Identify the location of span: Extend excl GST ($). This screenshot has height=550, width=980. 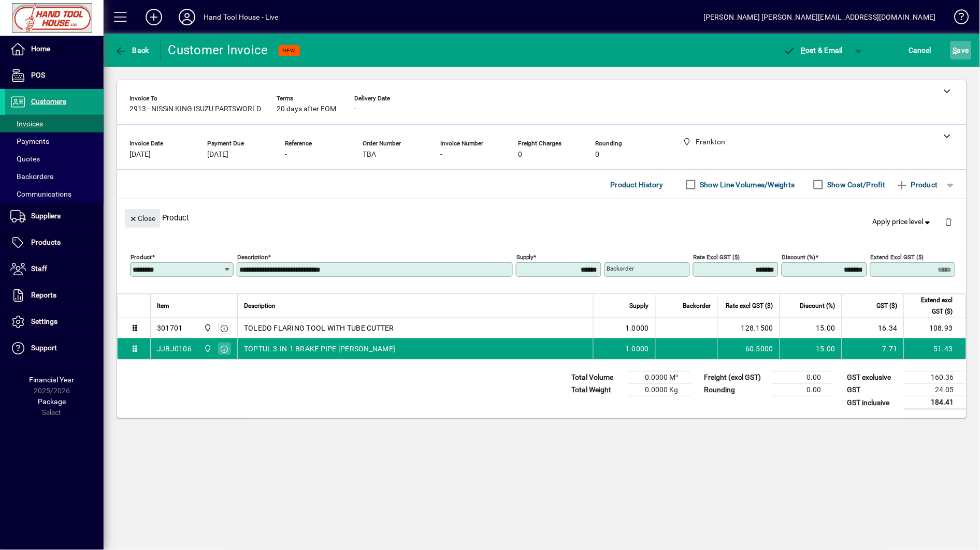
(932, 306).